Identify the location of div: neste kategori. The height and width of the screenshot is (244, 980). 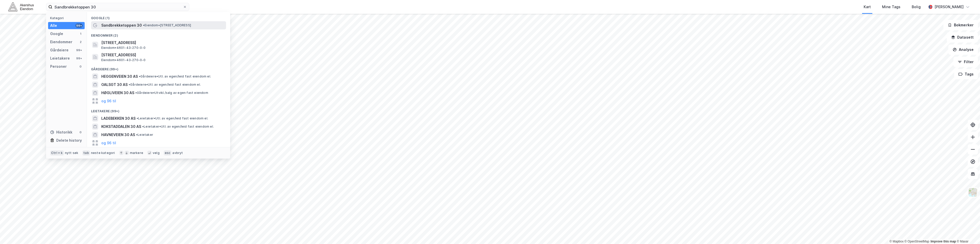
(103, 153).